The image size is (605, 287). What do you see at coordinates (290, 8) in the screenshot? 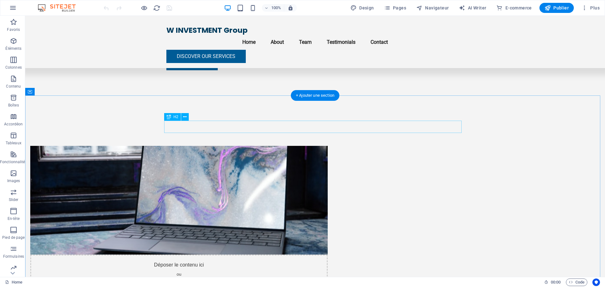
I see `i: Lors du redimensionnement, ajuster automatiquement le niveau de zoom en fonction de l'appareil sé...` at bounding box center [290, 8].